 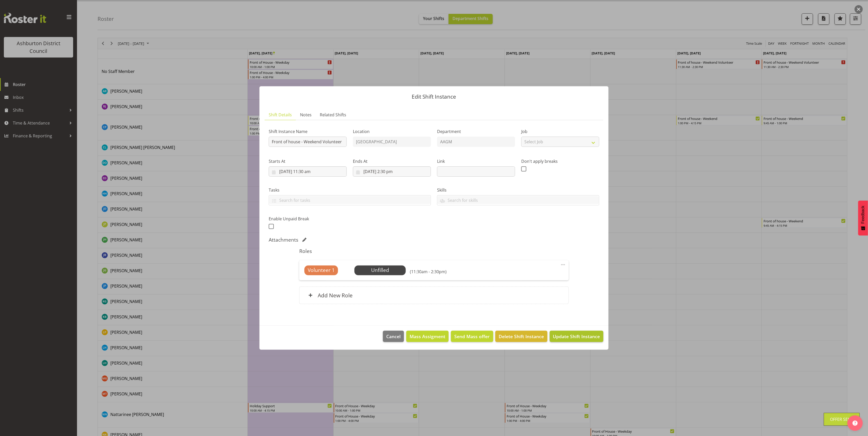 What do you see at coordinates (427, 337) in the screenshot?
I see `button: Mass Assigment` at bounding box center [427, 337].